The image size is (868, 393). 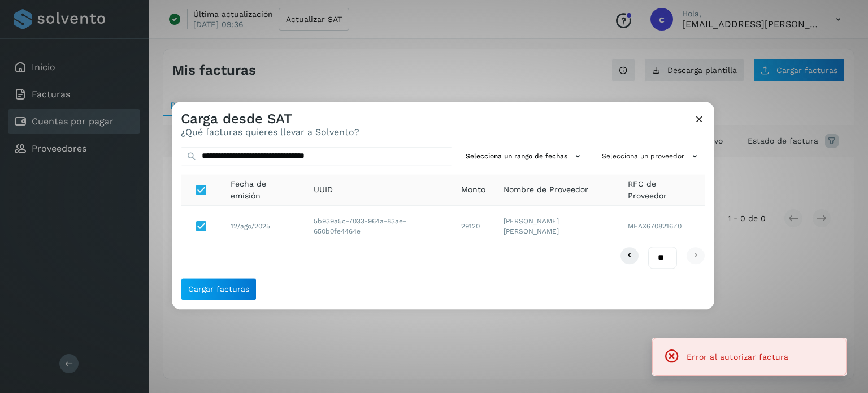 I want to click on button: Selecciona un rango de fechas, so click(x=524, y=156).